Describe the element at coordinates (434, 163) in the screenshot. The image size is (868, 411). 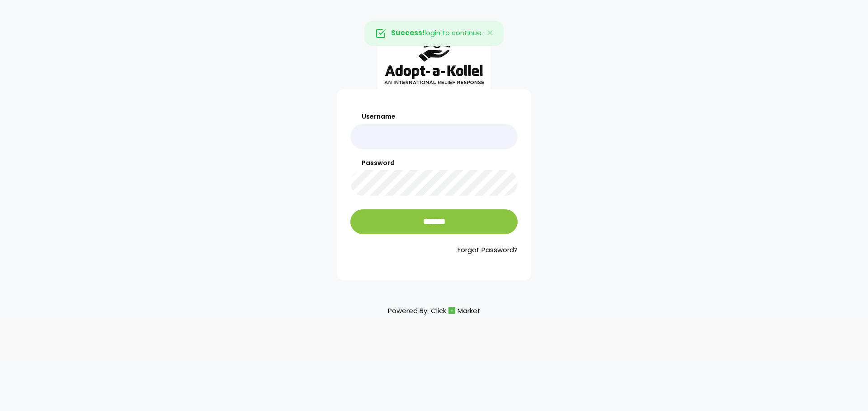
I see `label: Password` at that location.